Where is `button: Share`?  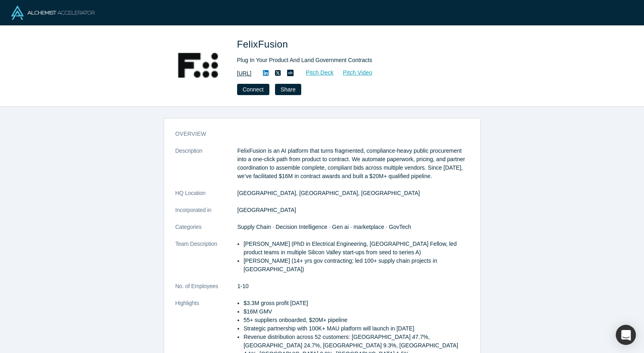 button: Share is located at coordinates (288, 90).